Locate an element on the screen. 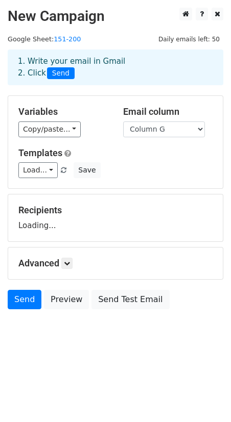 The width and height of the screenshot is (231, 422). a: Send is located at coordinates (24, 299).